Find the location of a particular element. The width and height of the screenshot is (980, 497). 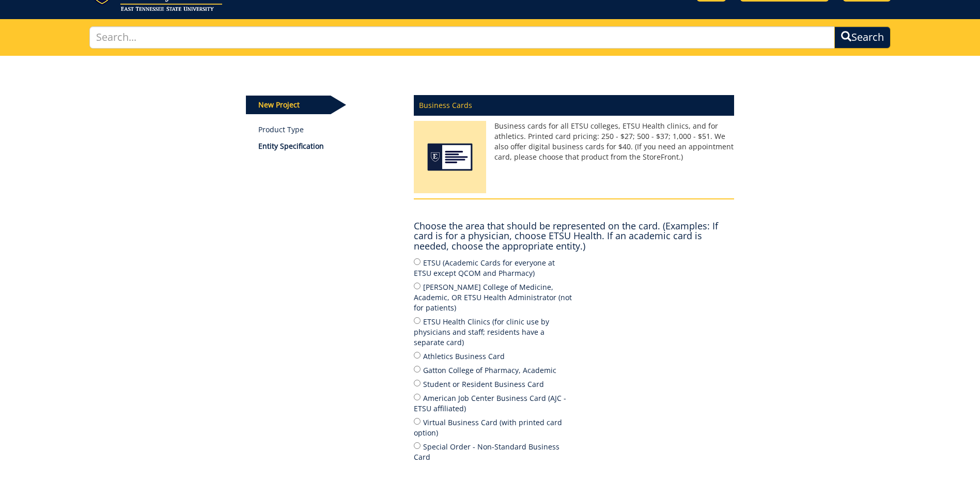

input: Student or Resident Business Card is located at coordinates (417, 383).